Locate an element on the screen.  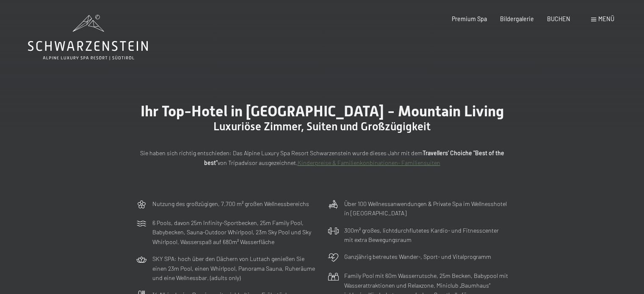
span: Luxuriöse Zimmer, Suiten und Großzügigkeit is located at coordinates (322, 127).